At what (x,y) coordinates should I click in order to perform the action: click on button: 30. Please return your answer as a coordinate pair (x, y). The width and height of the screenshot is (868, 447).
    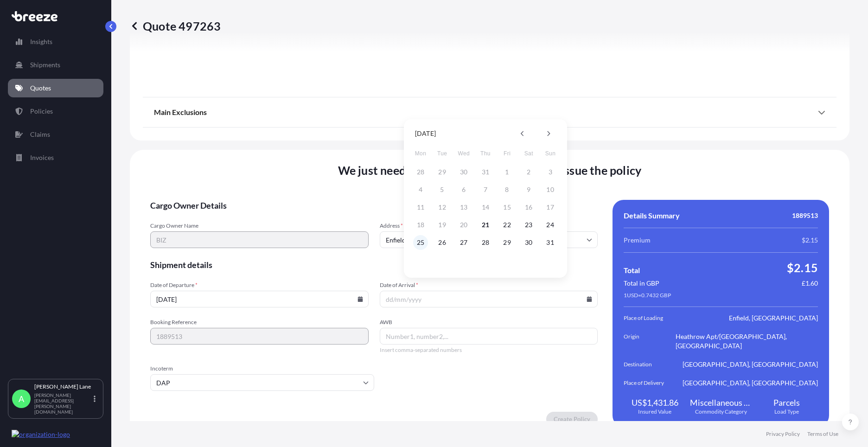
    Looking at the image, I should click on (528, 243).